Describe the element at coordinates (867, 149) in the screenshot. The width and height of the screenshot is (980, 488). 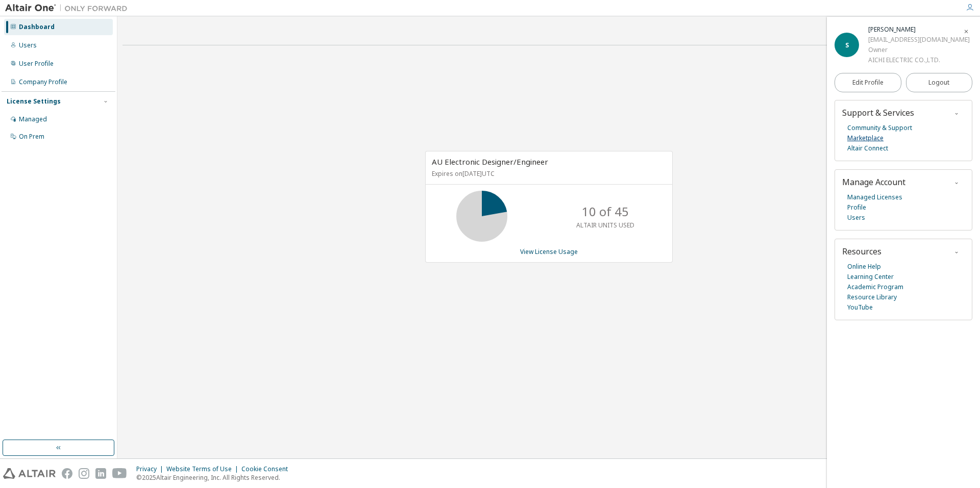
I see `a: Altair Connect` at that location.